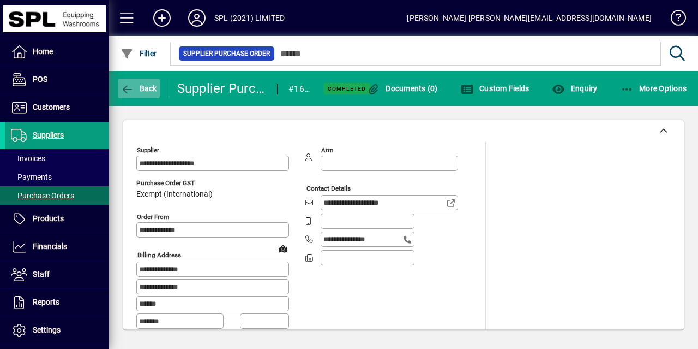 The height and width of the screenshot is (349, 698). I want to click on a: Financials, so click(57, 247).